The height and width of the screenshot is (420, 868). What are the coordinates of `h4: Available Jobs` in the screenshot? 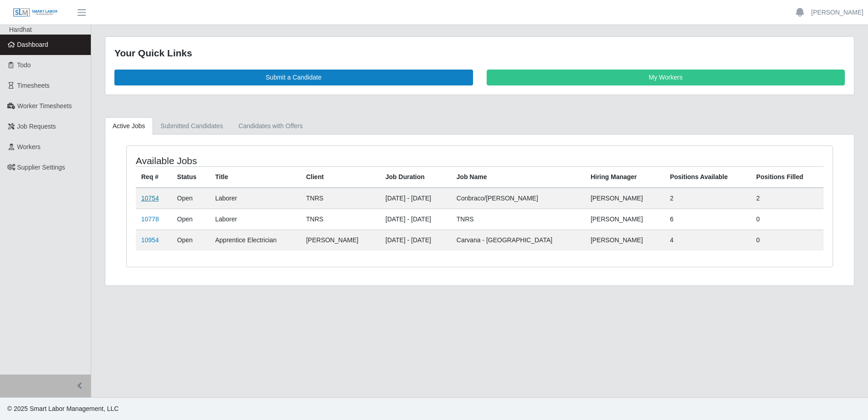 It's located at (275, 160).